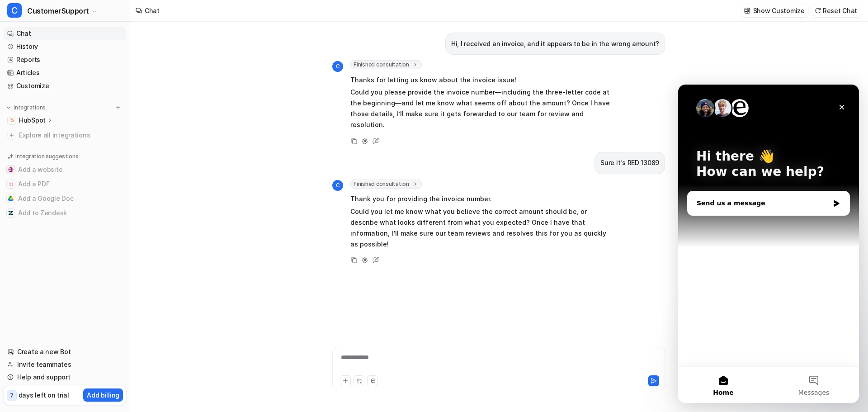 This screenshot has width=868, height=412. Describe the element at coordinates (11, 198) in the screenshot. I see `img: Add a Google Doc` at that location.